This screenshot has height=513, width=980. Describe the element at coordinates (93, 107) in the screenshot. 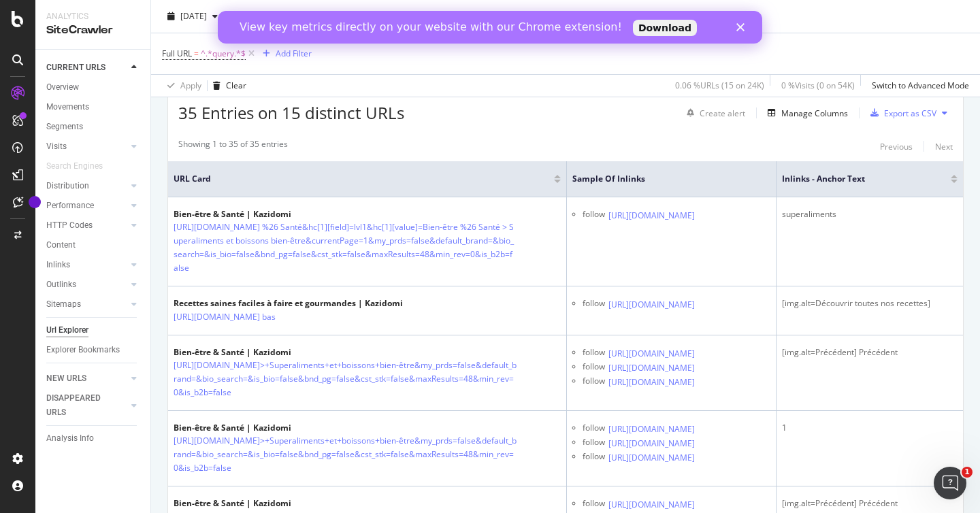

I see `a: Movements` at that location.